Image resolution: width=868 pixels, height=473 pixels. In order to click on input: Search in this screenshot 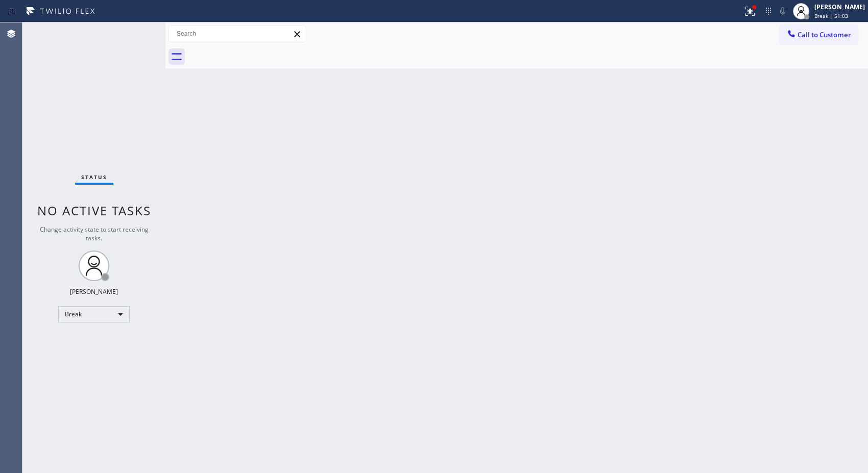, I will do `click(237, 33)`.